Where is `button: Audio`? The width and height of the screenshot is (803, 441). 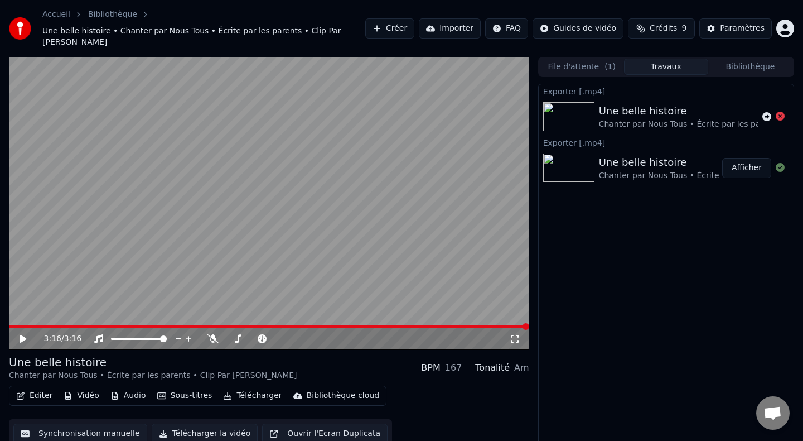
button: Audio is located at coordinates (128, 395).